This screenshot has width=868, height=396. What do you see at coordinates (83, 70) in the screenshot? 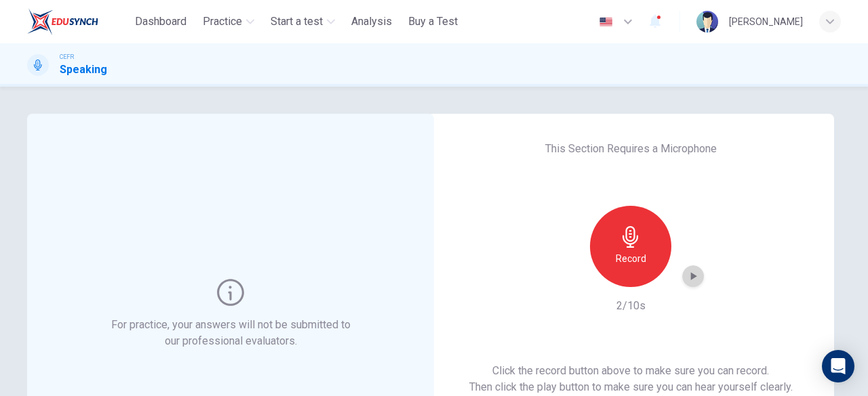
I see `h1: Speaking` at bounding box center [83, 70].